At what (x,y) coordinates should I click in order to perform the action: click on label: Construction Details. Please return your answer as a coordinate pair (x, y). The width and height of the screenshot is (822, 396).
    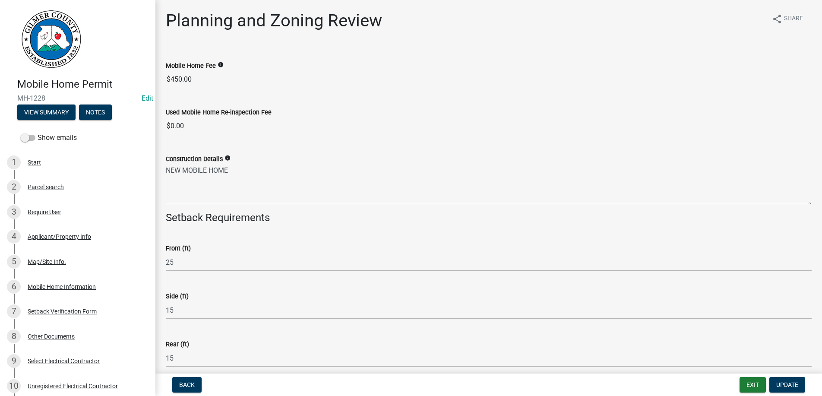
    Looking at the image, I should click on (194, 159).